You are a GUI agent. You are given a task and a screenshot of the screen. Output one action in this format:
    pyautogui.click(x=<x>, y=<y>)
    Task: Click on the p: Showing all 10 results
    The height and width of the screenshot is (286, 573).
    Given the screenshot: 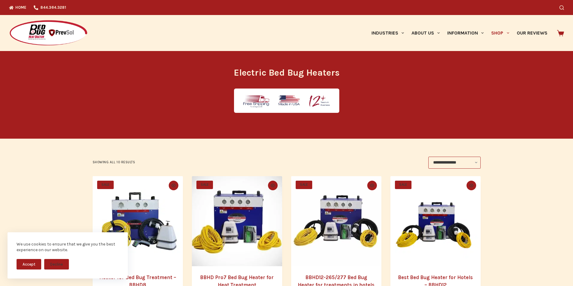 What is the action you would take?
    pyautogui.click(x=114, y=163)
    